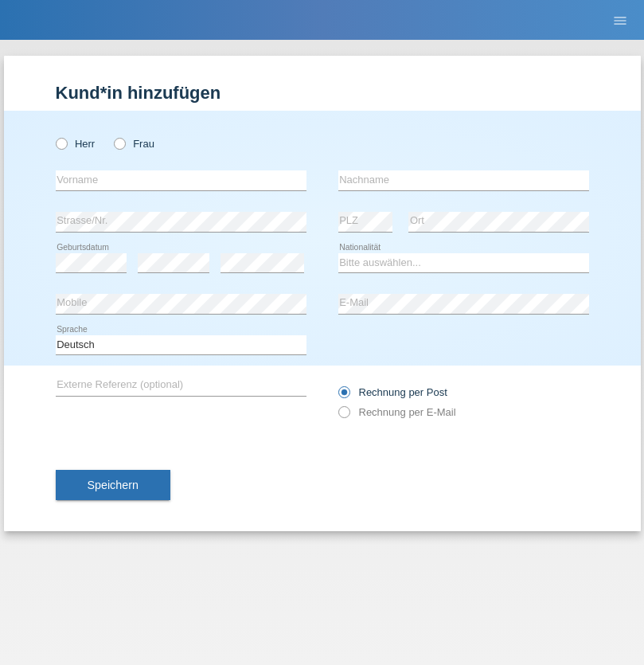 The height and width of the screenshot is (665, 644). Describe the element at coordinates (61, 142) in the screenshot. I see `input: Herr` at that location.